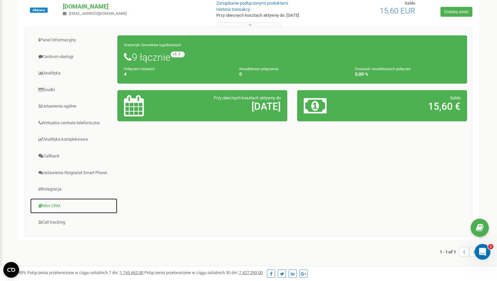 The height and width of the screenshot is (281, 497). What do you see at coordinates (152, 45) in the screenshot?
I see `small: Statystyki dzwonków tygodniowych` at bounding box center [152, 45].